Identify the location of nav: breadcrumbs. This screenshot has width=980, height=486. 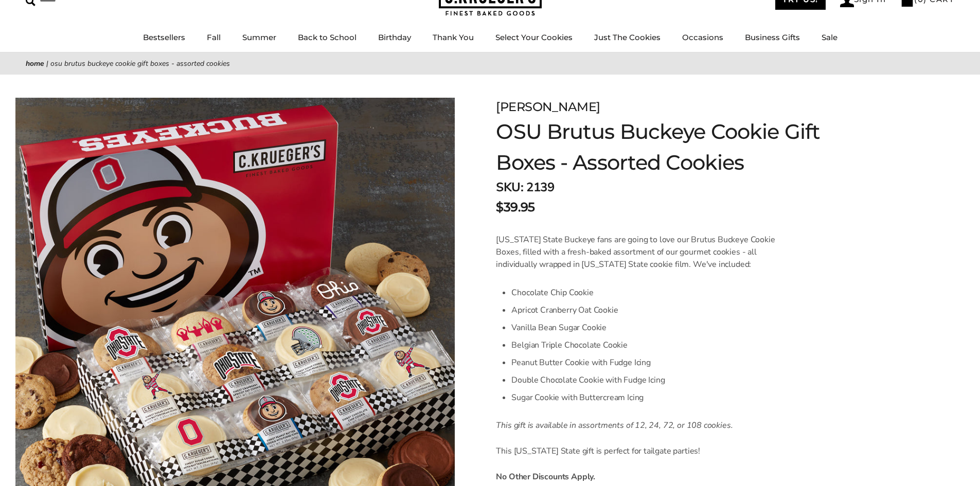
(490, 63).